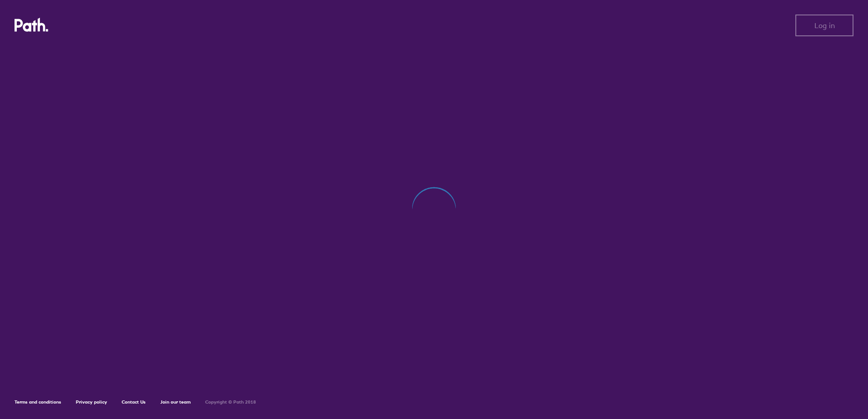  Describe the element at coordinates (175, 402) in the screenshot. I see `a: Join our team` at that location.